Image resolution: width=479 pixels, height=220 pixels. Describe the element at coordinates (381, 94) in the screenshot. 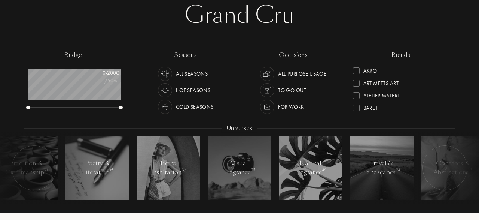

I see `div: Atelier Materi` at that location.